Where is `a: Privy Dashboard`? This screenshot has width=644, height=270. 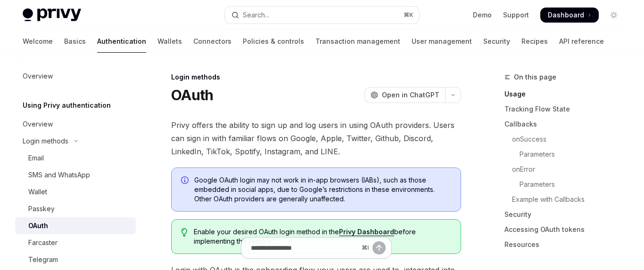 a: Privy Dashboard is located at coordinates (366, 232).